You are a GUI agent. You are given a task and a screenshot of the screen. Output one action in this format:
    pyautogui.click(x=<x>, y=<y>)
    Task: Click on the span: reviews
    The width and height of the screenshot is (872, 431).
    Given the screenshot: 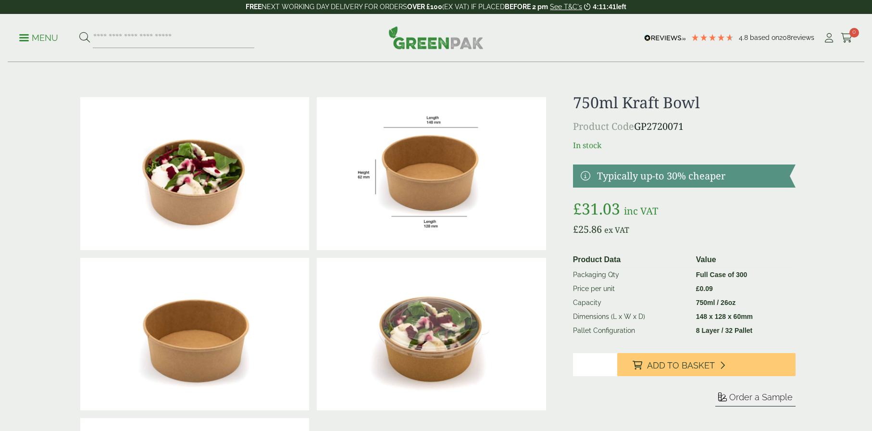 What is the action you would take?
    pyautogui.click(x=803, y=38)
    